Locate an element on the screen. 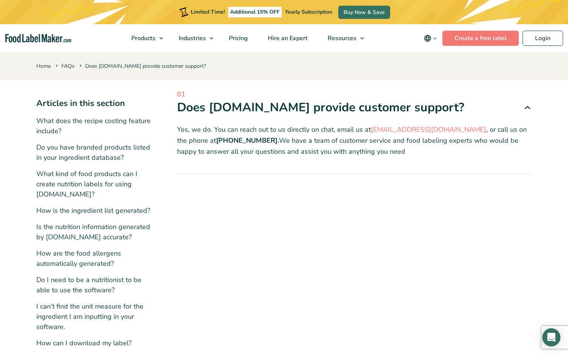  span: Limited Time! is located at coordinates (208, 12).